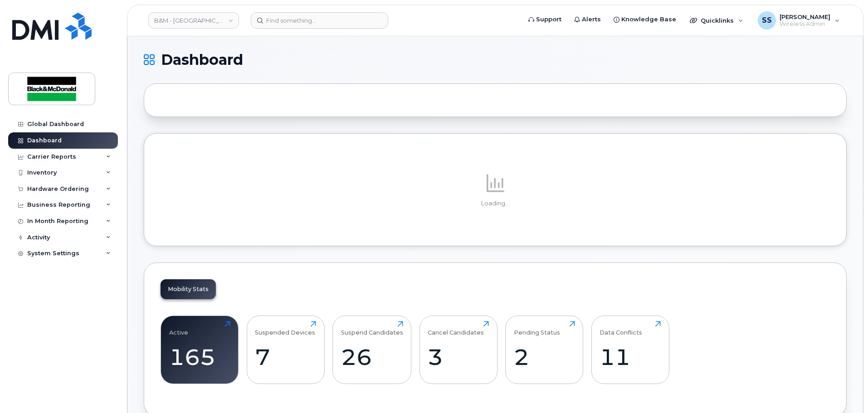 The height and width of the screenshot is (413, 868). I want to click on a: Active165, so click(199, 350).